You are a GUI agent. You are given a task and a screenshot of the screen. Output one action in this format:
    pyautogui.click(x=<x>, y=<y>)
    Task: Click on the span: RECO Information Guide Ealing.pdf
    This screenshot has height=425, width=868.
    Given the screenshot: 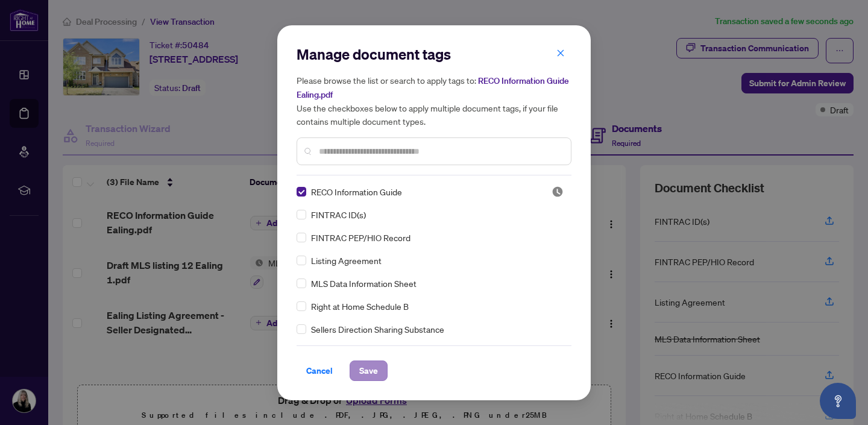 What is the action you would take?
    pyautogui.click(x=433, y=87)
    